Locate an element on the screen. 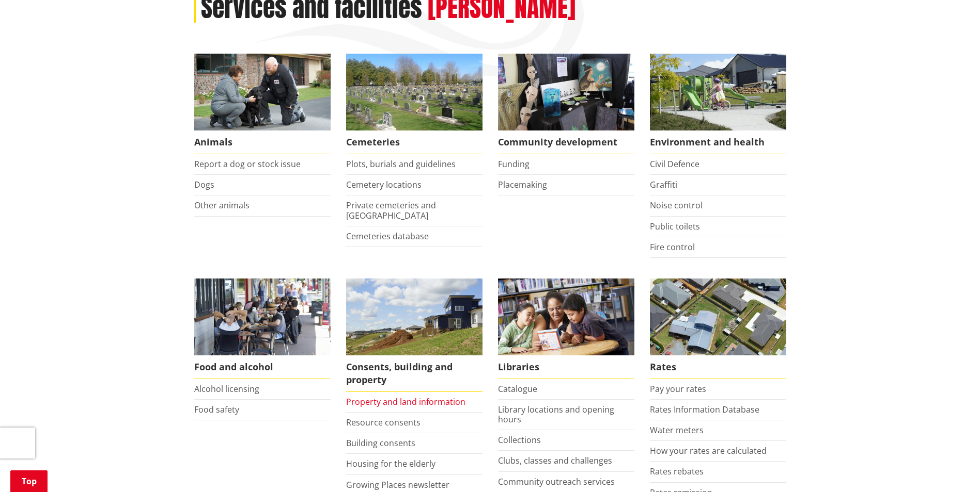  a: Public toilets is located at coordinates (674, 226).